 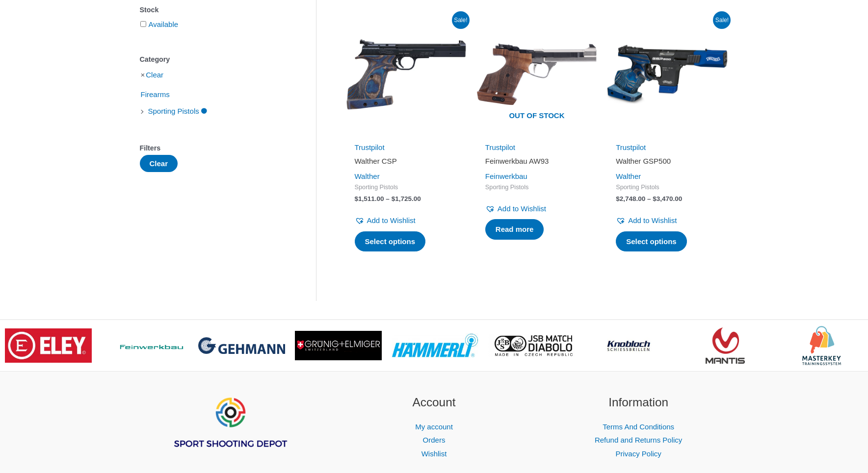 What do you see at coordinates (370, 199) in the screenshot?
I see `bdi: 1,511.00` at bounding box center [370, 199].